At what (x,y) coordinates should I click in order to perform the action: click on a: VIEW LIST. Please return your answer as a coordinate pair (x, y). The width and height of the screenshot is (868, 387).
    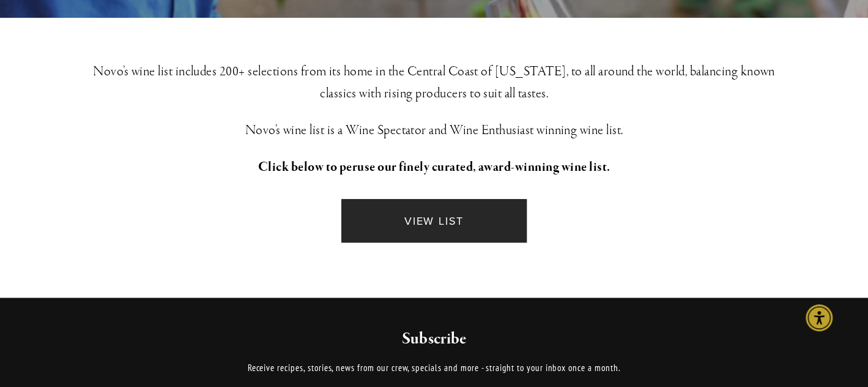
    Looking at the image, I should click on (434, 221).